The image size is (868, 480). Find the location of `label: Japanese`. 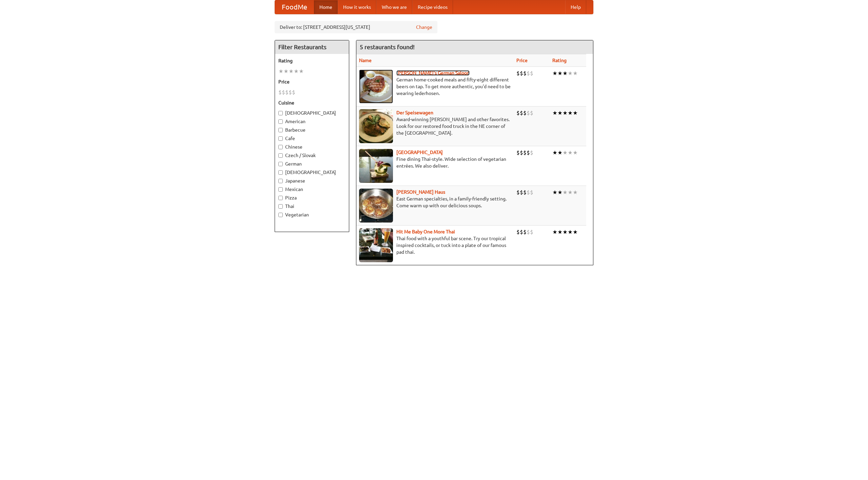

label: Japanese is located at coordinates (312, 181).